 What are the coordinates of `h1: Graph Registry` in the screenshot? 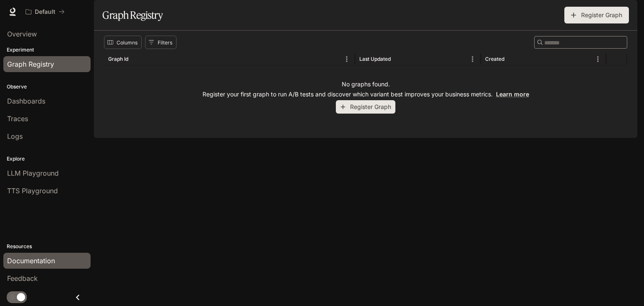 It's located at (133, 15).